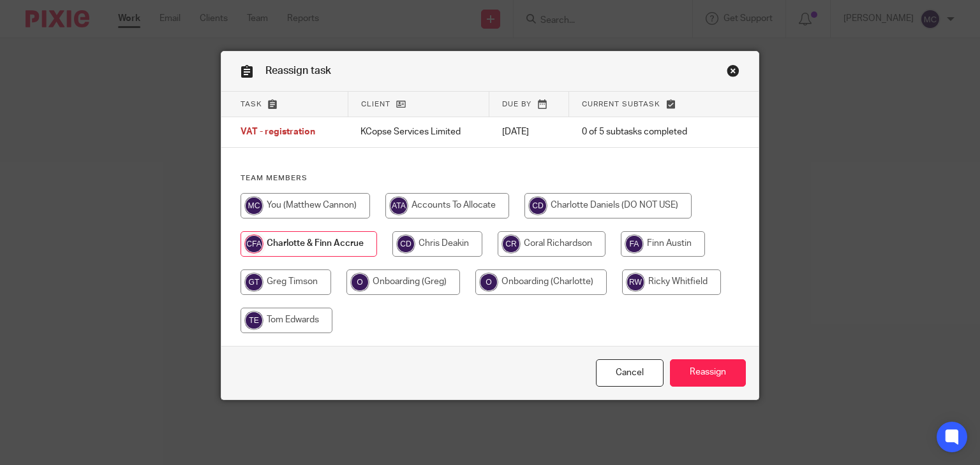  What do you see at coordinates (418, 132) in the screenshot?
I see `p: KCopse Services Limited` at bounding box center [418, 132].